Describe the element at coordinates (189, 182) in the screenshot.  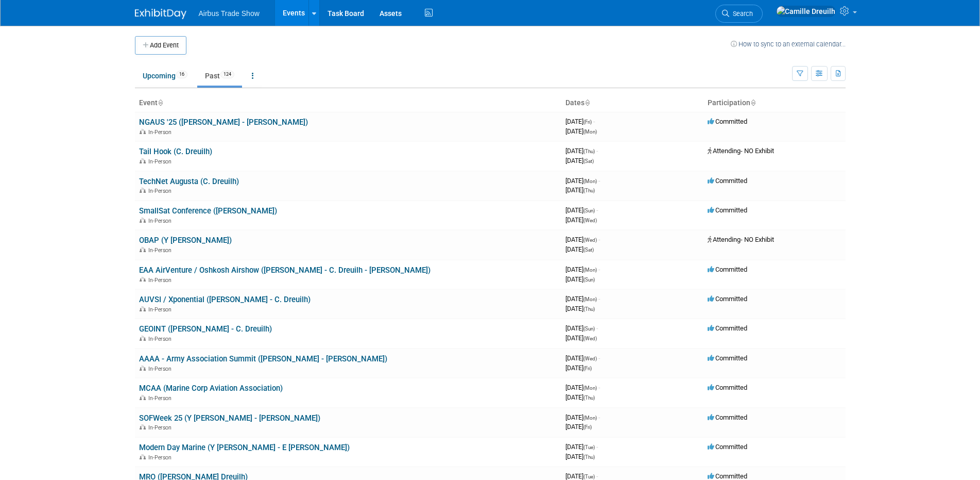
I see `a: TechNet Augusta (C. Dreuilh)` at that location.